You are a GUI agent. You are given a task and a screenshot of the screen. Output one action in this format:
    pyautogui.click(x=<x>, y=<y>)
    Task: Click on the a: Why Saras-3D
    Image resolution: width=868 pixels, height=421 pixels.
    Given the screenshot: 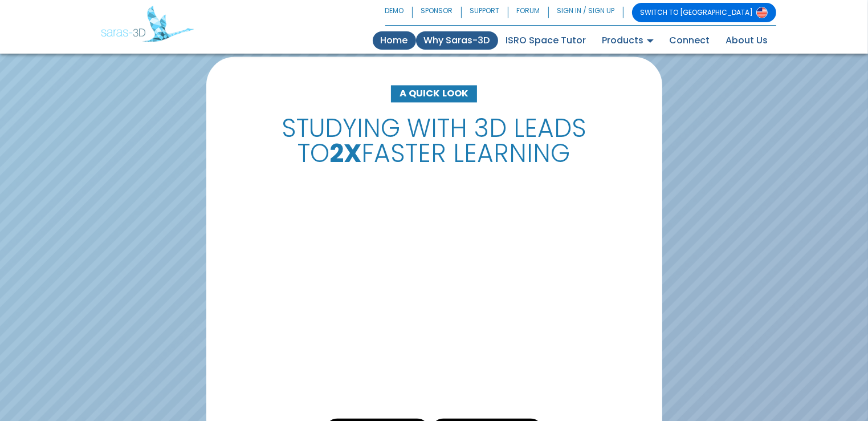 What is the action you would take?
    pyautogui.click(x=457, y=41)
    